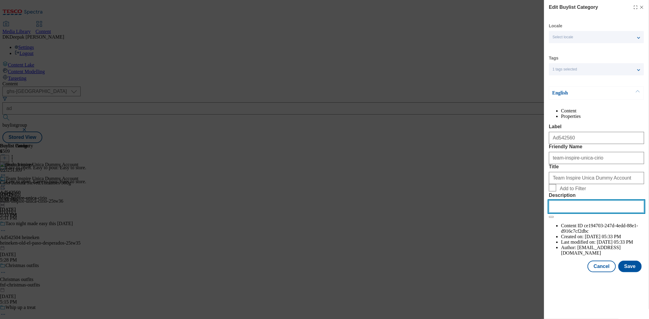 Image resolution: width=649 pixels, height=319 pixels. What do you see at coordinates (599, 228) in the screenshot?
I see `span: ce194703-247d-4edd-88e1-d916c7cf2dbc` at bounding box center [599, 228].